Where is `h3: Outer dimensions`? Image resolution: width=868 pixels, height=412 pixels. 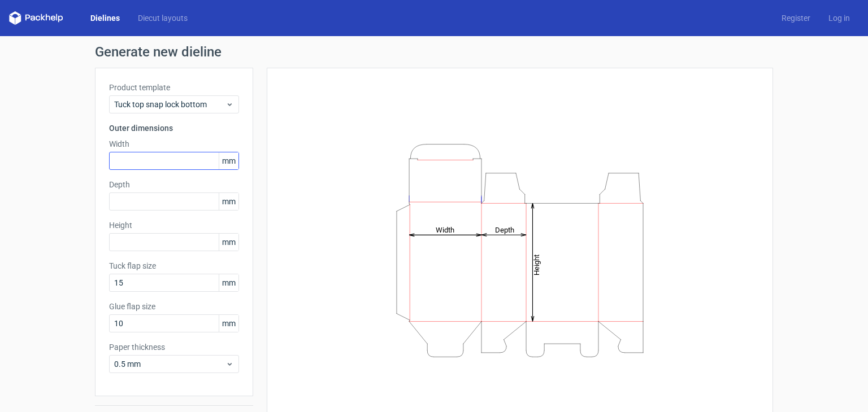
h3: Outer dimensions is located at coordinates (174, 128).